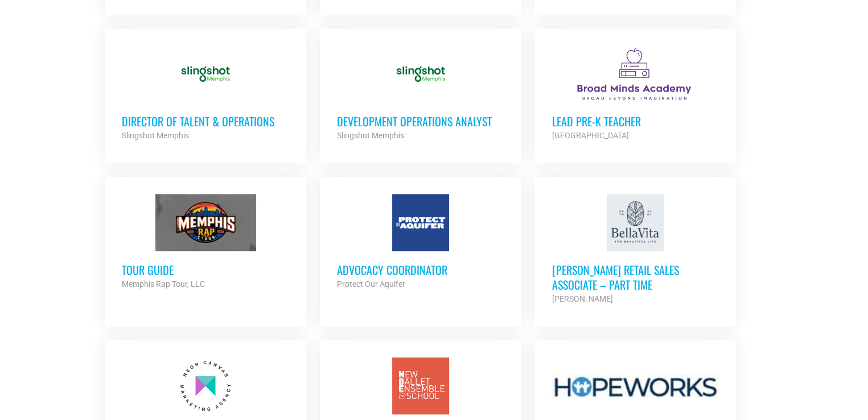 The width and height of the screenshot is (868, 420). What do you see at coordinates (163, 284) in the screenshot?
I see `strong: Memphis Rap Tour, LLC` at bounding box center [163, 284].